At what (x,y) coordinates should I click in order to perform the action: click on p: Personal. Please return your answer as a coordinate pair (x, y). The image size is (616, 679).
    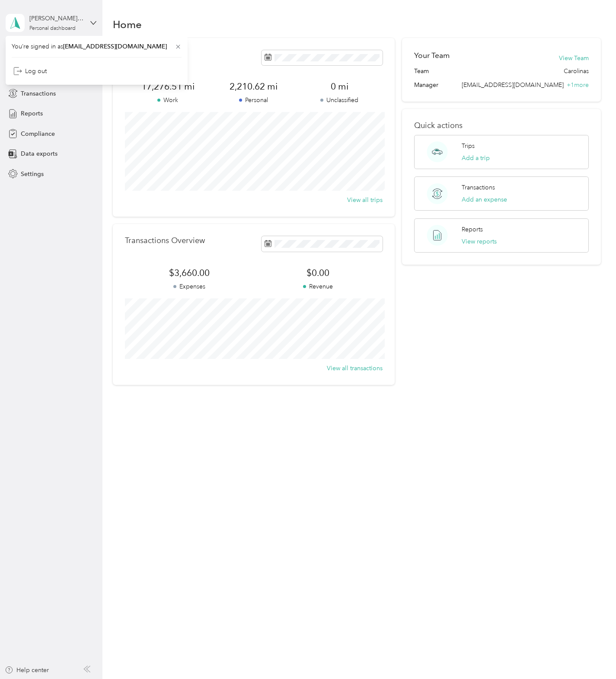
    Looking at the image, I should click on (254, 100).